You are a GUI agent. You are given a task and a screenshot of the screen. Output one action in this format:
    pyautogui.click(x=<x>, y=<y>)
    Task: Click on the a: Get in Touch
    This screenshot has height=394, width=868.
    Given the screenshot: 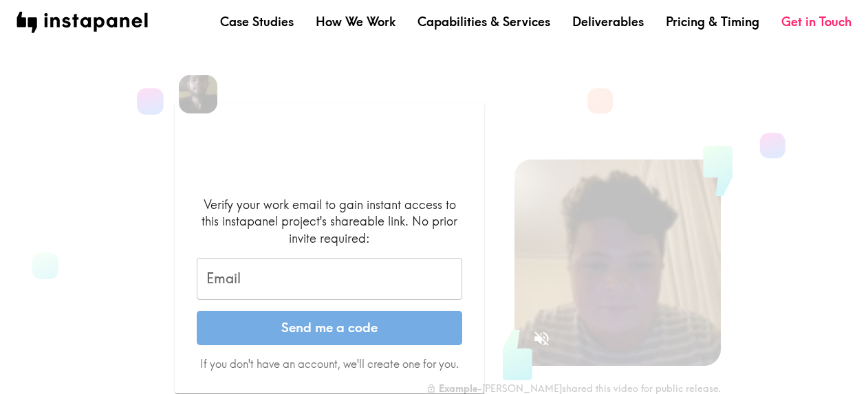 What is the action you would take?
    pyautogui.click(x=817, y=22)
    